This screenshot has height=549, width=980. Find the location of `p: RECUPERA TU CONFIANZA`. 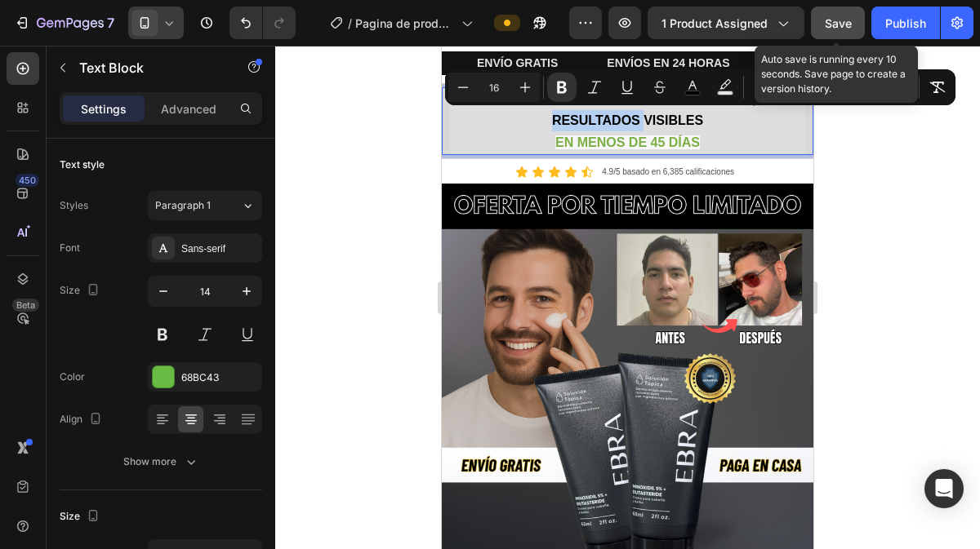

p: RECUPERA TU CONFIANZA is located at coordinates (413, 17).